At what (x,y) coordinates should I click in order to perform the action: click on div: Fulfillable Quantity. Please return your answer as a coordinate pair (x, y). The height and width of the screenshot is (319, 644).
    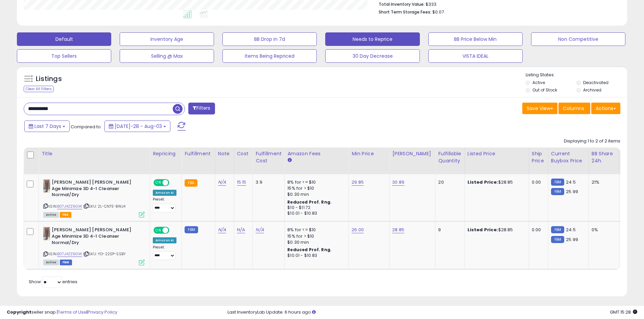
    Looking at the image, I should click on (449, 157).